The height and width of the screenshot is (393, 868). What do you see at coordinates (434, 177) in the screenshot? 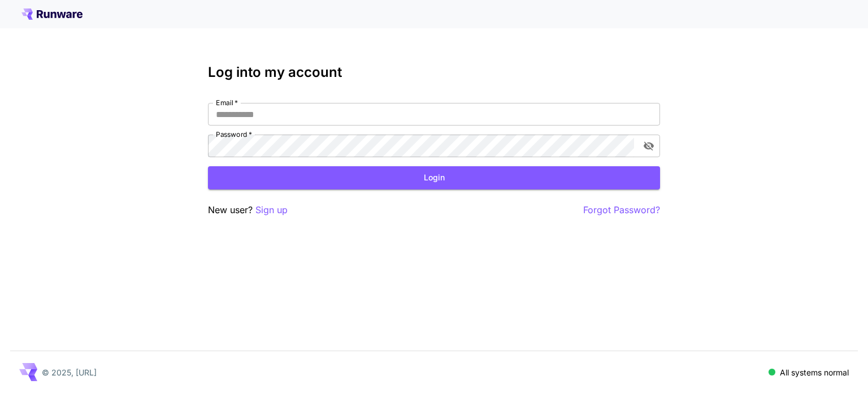
I see `button: Login` at bounding box center [434, 177].